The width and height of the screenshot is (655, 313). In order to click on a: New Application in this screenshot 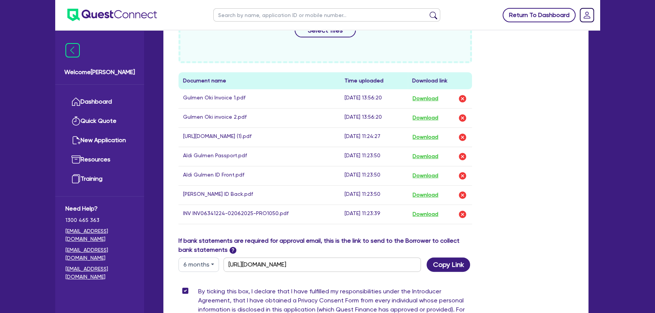, I will do `click(99, 140)`.